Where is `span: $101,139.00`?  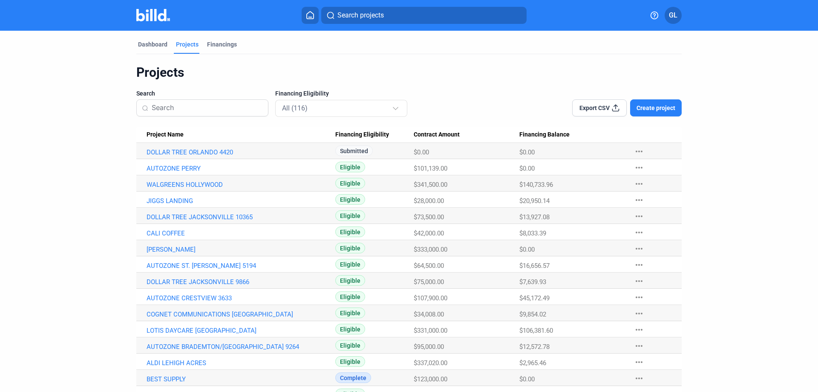 span: $101,139.00 is located at coordinates (430, 168).